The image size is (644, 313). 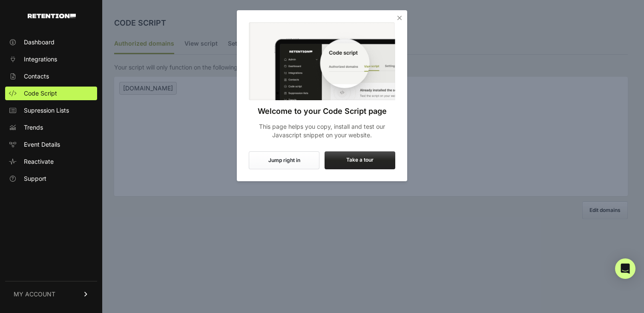 I want to click on a: Integrations, so click(x=51, y=59).